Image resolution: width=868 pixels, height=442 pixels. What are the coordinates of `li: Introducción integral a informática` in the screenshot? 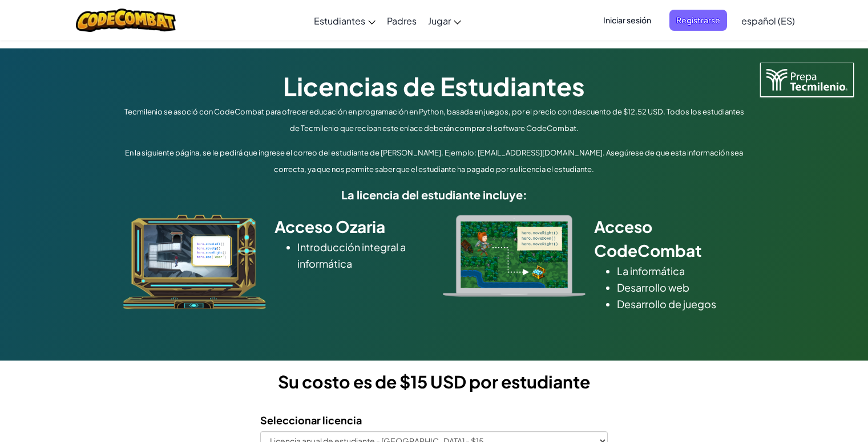 It's located at (361, 256).